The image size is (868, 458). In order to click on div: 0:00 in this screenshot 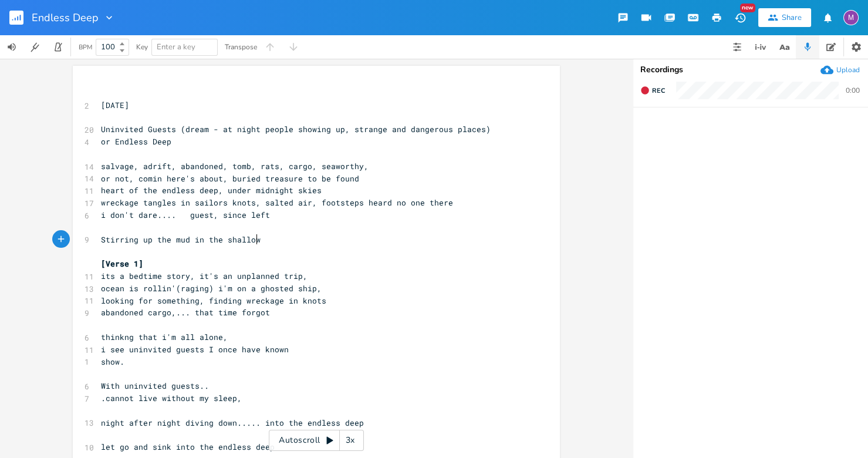, I will do `click(852, 90)`.